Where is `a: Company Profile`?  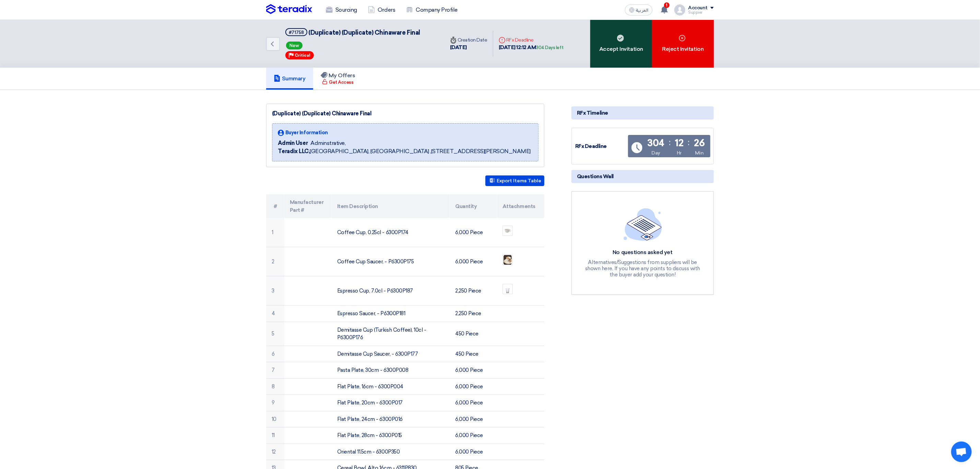 a: Company Profile is located at coordinates (432, 10).